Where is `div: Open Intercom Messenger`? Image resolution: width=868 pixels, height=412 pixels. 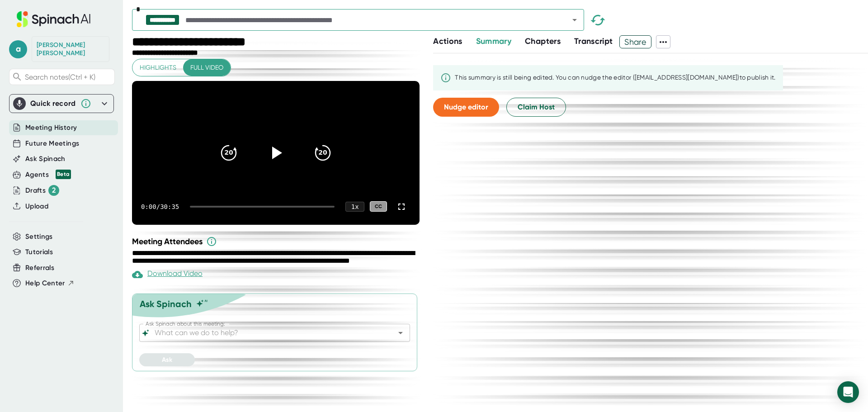 div: Open Intercom Messenger is located at coordinates (847, 392).